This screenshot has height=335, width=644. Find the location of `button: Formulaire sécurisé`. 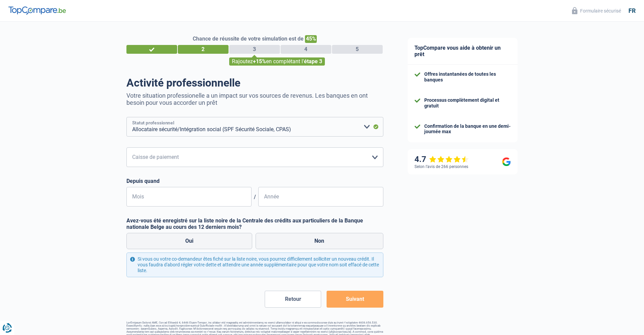

button: Formulaire sécurisé is located at coordinates (597, 10).